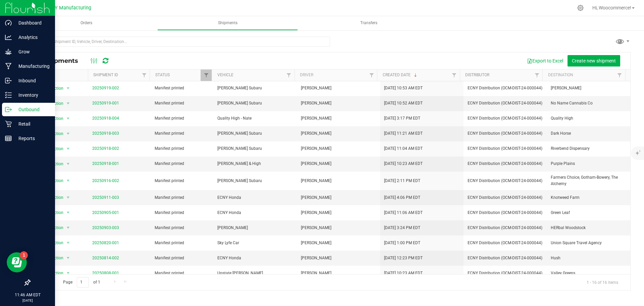 The height and width of the screenshot is (306, 644). I want to click on p: Grow, so click(32, 52).